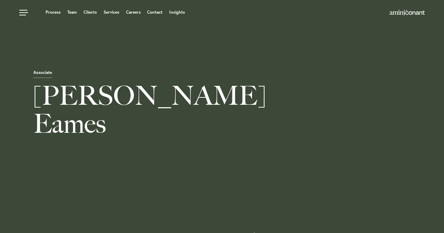 Image resolution: width=444 pixels, height=233 pixels. I want to click on a: Clients, so click(90, 12).